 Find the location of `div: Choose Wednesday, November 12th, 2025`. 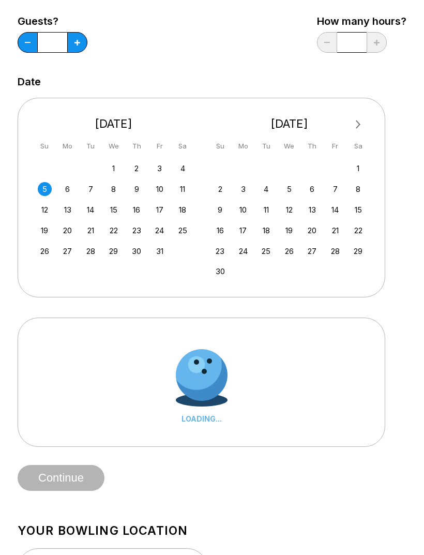

div: Choose Wednesday, November 12th, 2025 is located at coordinates (289, 209).